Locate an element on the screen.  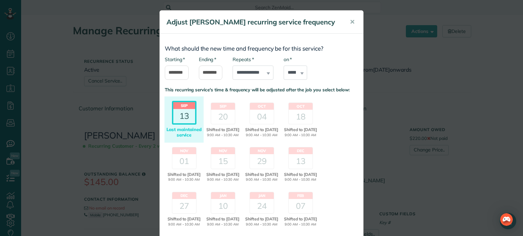
label: Repeats is located at coordinates (243, 60).